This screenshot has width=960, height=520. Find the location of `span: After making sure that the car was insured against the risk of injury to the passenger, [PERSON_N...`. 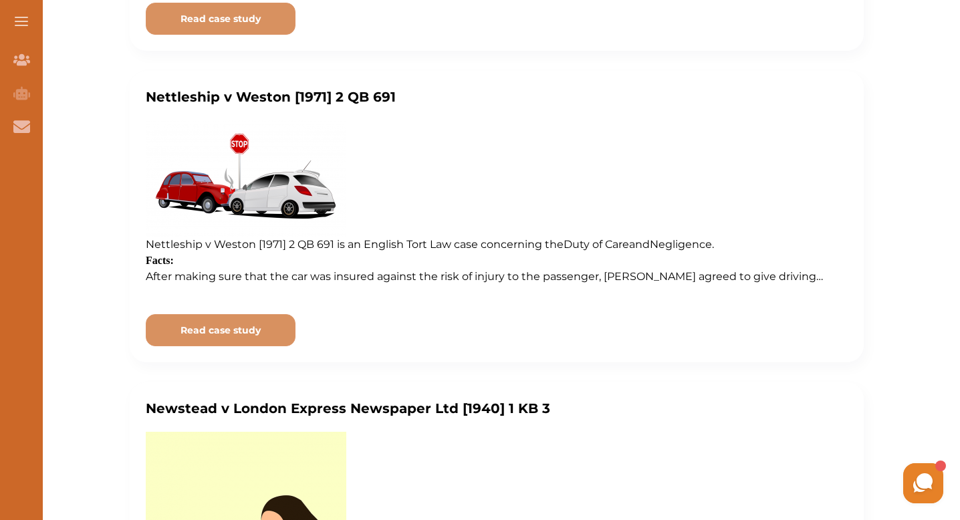

span: After making sure that the car was insured against the risk of injury to the passenger, [PERSON_N... is located at coordinates (484, 300).